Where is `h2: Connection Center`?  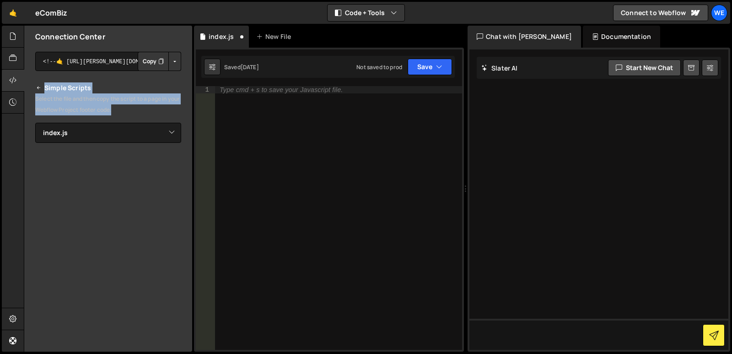
h2: Connection Center is located at coordinates (70, 37).